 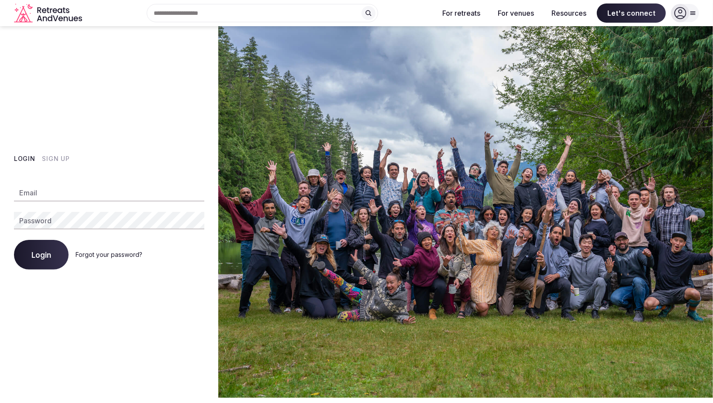 I want to click on span: Let's connect, so click(x=631, y=13).